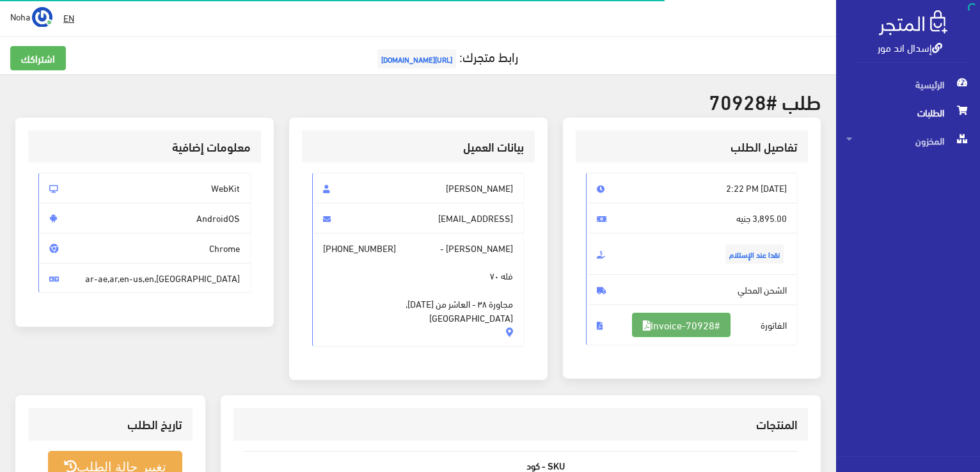  Describe the element at coordinates (692, 325) in the screenshot. I see `span: الفاتورة` at that location.